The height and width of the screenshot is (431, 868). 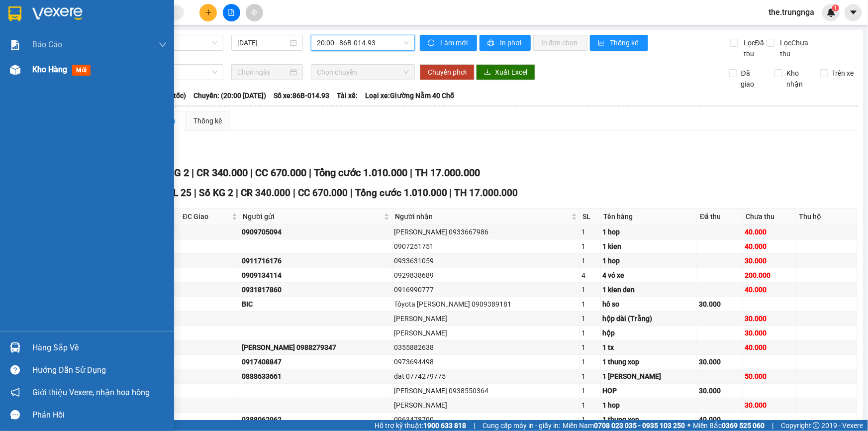 I want to click on button: plus, so click(x=208, y=13).